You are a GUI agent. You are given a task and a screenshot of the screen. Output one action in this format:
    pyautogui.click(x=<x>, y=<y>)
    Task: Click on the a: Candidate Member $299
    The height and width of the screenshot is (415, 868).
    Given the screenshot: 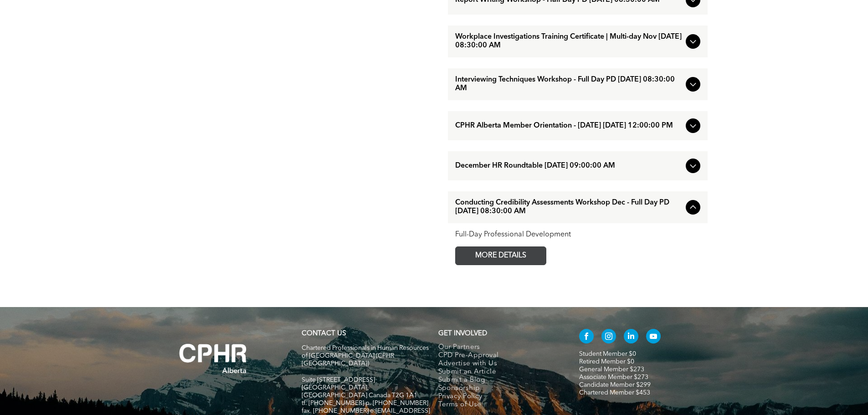 What is the action you would take?
    pyautogui.click(x=614, y=385)
    